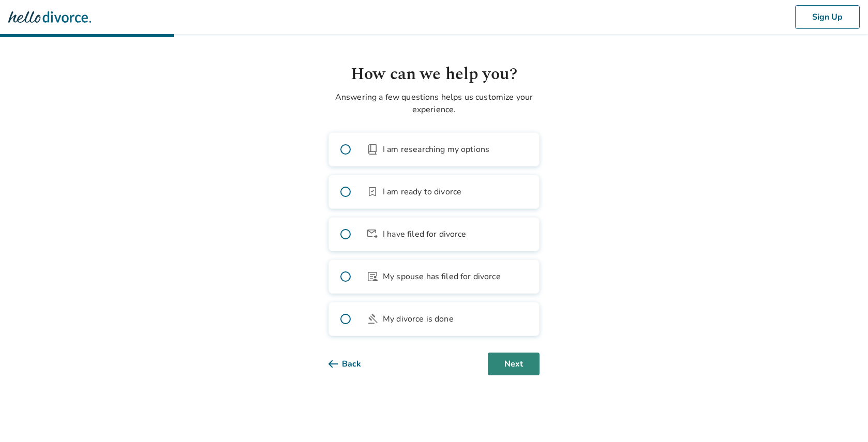  I want to click on span: outgoing_mail, so click(372, 234).